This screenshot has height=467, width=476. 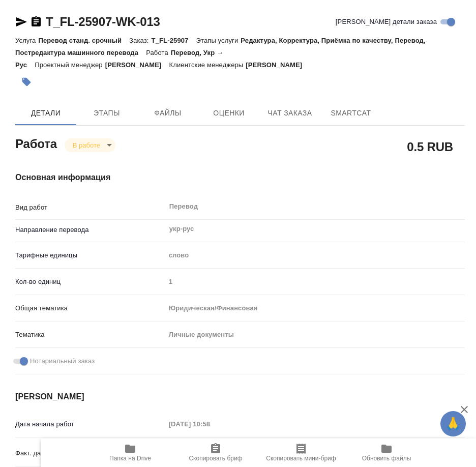 What do you see at coordinates (216, 453) in the screenshot?
I see `button: Скопировать бриф` at bounding box center [216, 453].